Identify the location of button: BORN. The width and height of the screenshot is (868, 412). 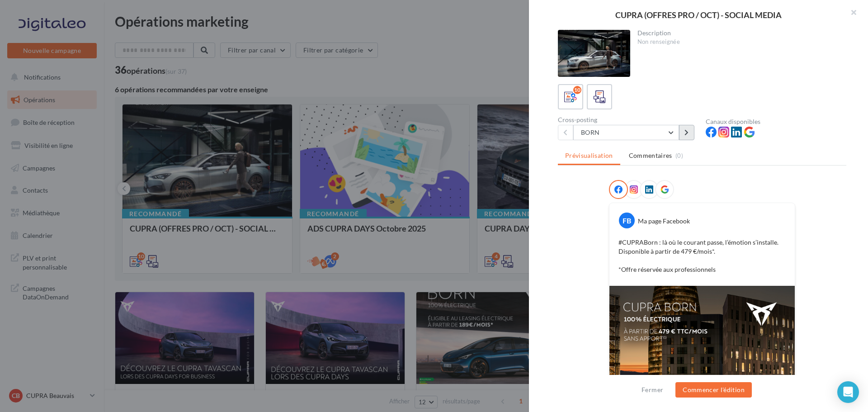
(626, 133).